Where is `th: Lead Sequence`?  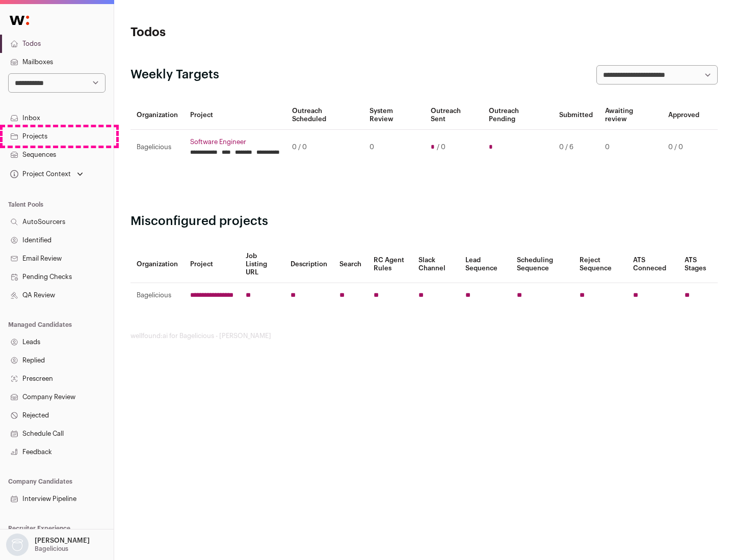 th: Lead Sequence is located at coordinates (485, 264).